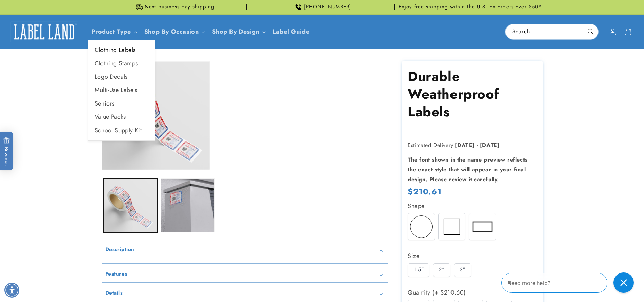 This screenshot has height=302, width=644. I want to click on strong: The font shown in the name preview reflects the exact style that will appear in your final design..., so click(467, 169).